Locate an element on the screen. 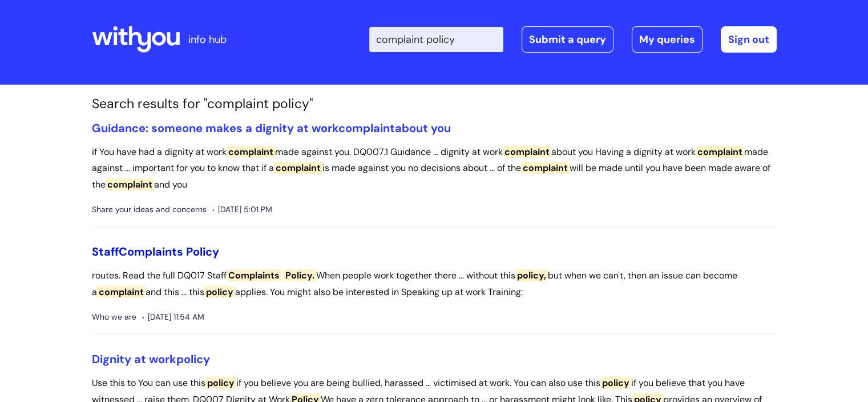 The image size is (868, 402). a: Sign out is located at coordinates (749, 39).